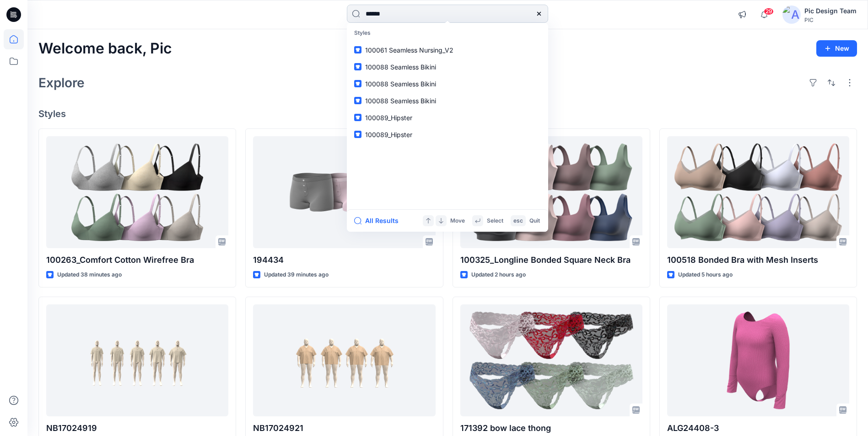 The width and height of the screenshot is (868, 436). What do you see at coordinates (344, 429) in the screenshot?
I see `p: NB17024921` at bounding box center [344, 429].